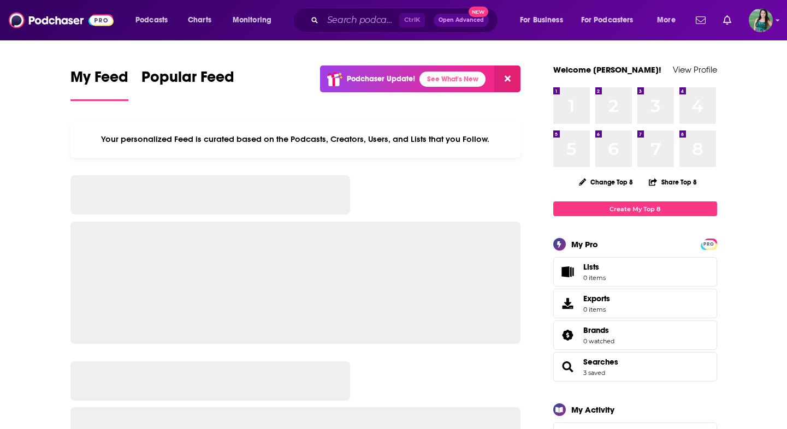 The width and height of the screenshot is (787, 429). What do you see at coordinates (461, 20) in the screenshot?
I see `span: Open Advanced` at bounding box center [461, 20].